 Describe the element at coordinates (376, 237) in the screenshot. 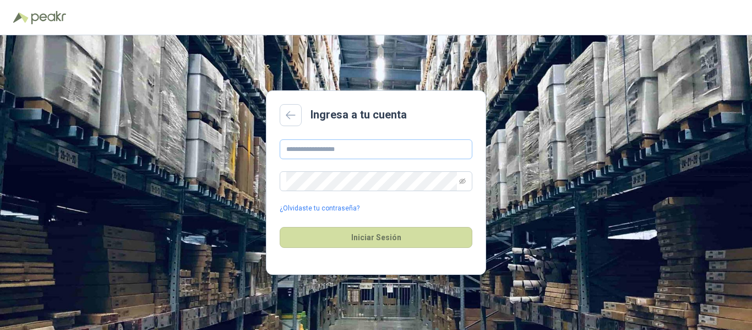

I see `button: Iniciar Sesión` at that location.